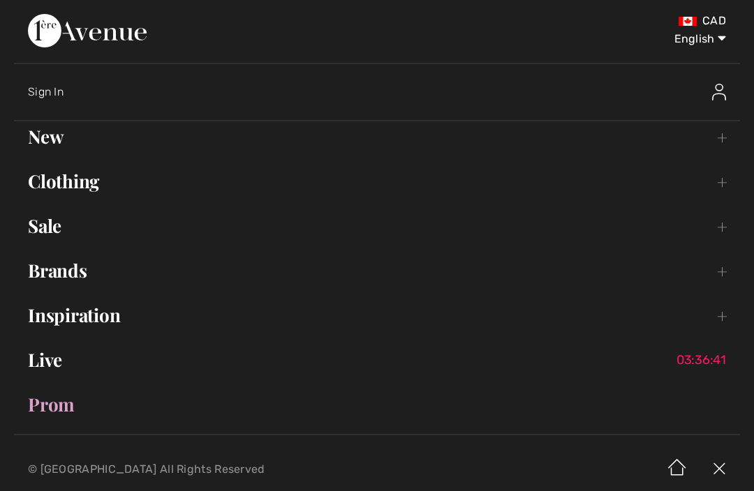  What do you see at coordinates (377, 315) in the screenshot?
I see `a: Inspiration` at bounding box center [377, 315].